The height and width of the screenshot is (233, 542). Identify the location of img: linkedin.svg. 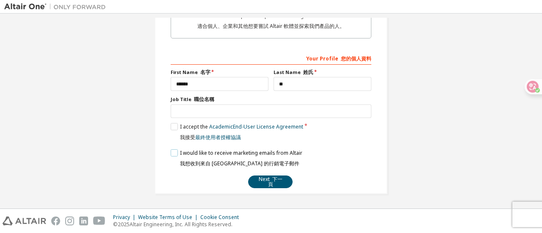
(83, 221).